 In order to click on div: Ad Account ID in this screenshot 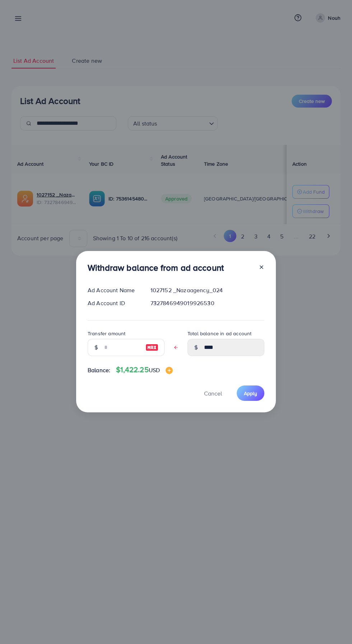, I will do `click(113, 303)`.